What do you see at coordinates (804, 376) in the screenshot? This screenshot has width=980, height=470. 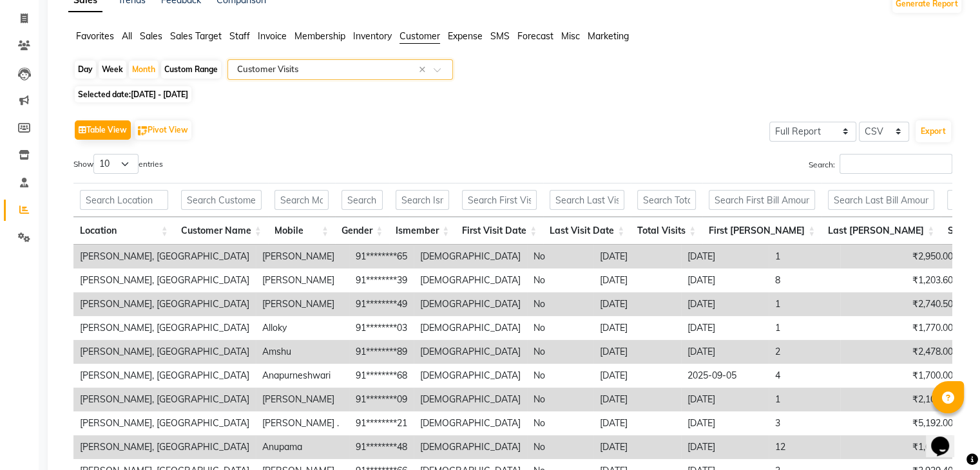 I see `td: 4` at bounding box center [804, 376].